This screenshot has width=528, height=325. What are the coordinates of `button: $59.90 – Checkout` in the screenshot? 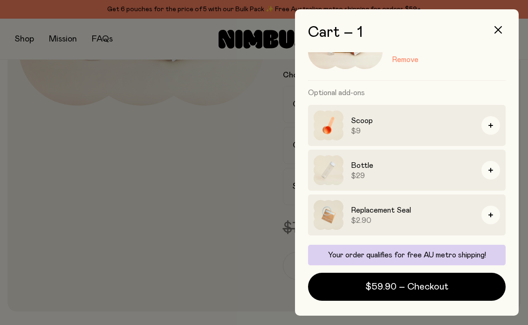 It's located at (407, 287).